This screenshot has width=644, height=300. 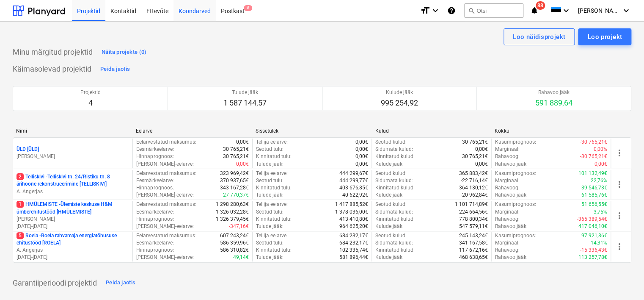 What do you see at coordinates (52, 69) in the screenshot?
I see `p: Käimasolevad projektid` at bounding box center [52, 69].